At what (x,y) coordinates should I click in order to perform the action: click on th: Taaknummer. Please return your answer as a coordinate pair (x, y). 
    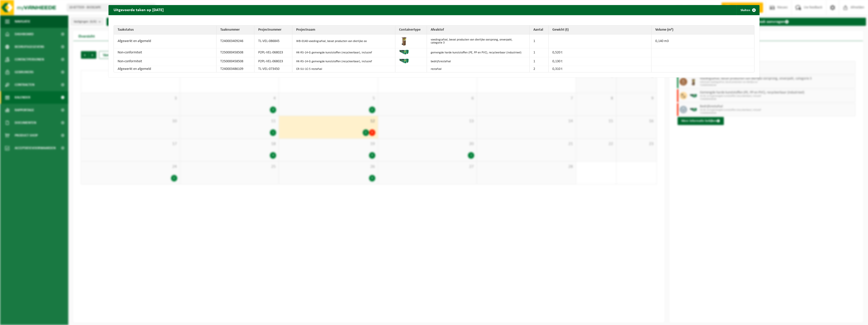
    Looking at the image, I should click on (236, 30).